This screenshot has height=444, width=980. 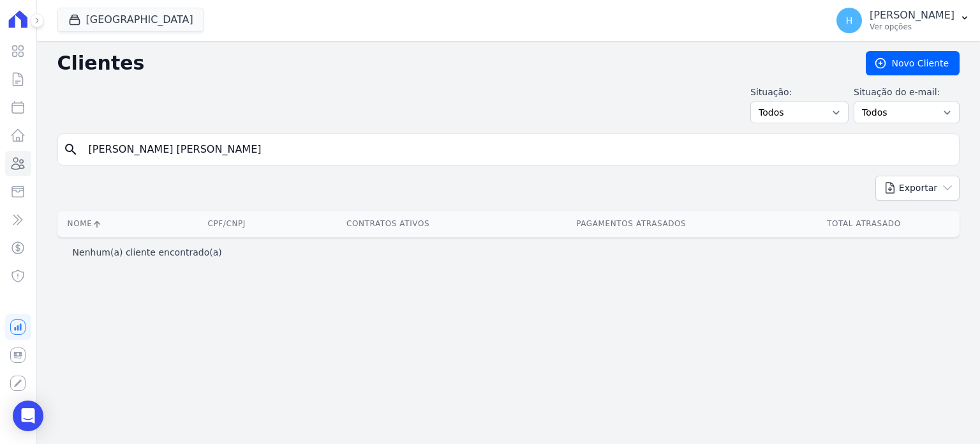 What do you see at coordinates (115, 223) in the screenshot?
I see `th: Nome` at bounding box center [115, 223].